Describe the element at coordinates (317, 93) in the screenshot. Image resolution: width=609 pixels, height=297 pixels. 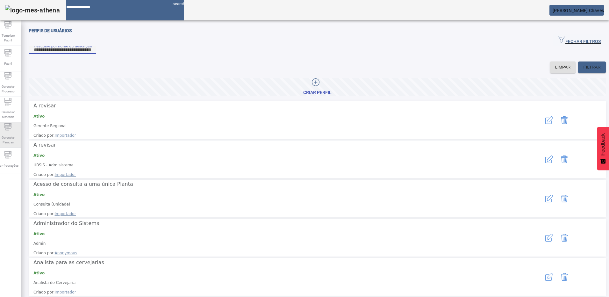
I see `div: Criar Perfil` at that location.